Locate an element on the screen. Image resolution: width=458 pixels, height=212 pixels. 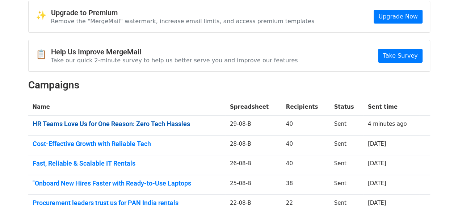
p: Take our quick 2-minute survey to help us better serve you and improve our features is located at coordinates (174, 60).